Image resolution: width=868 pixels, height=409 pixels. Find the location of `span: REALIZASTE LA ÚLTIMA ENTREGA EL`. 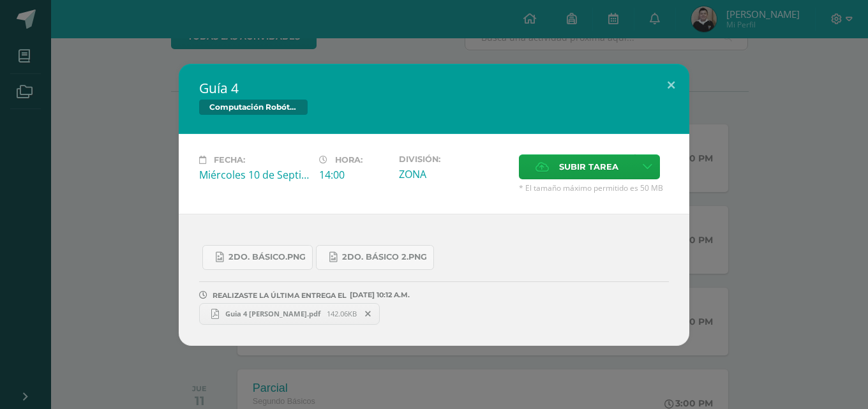

span: REALIZASTE LA ÚLTIMA ENTREGA EL is located at coordinates (280, 295).